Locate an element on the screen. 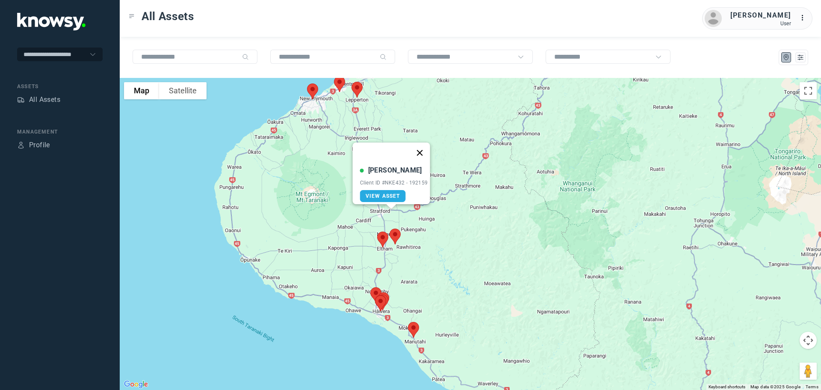 The width and height of the screenshot is (821, 390). a: View Asset is located at coordinates (383, 196).